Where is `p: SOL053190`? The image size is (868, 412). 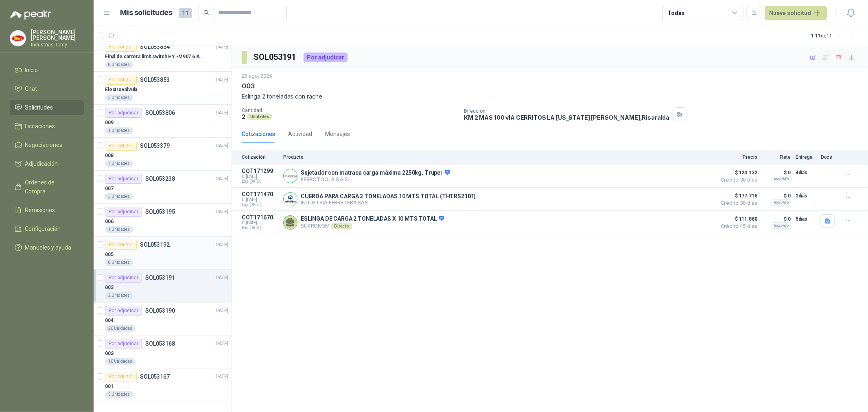 p: SOL053190 is located at coordinates (160, 311).